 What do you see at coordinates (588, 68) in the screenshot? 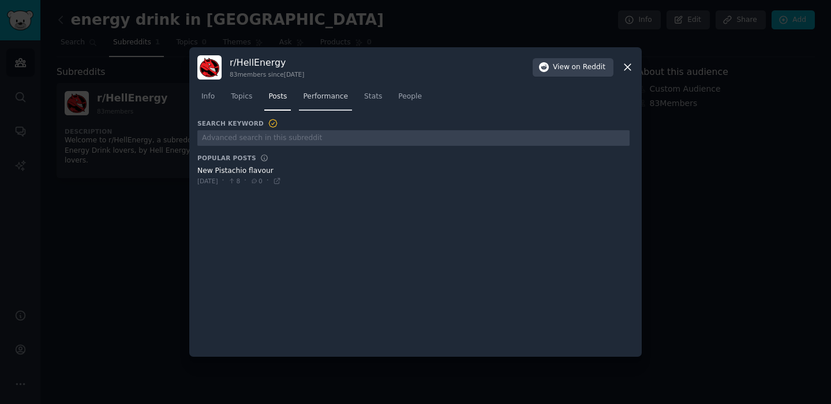
I see `span: on Reddit` at bounding box center [588, 68].